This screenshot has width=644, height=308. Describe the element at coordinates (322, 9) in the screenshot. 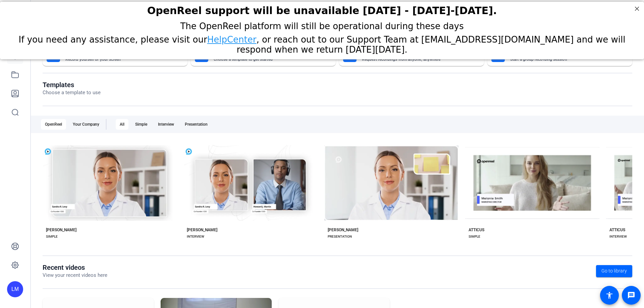

I see `h2: OpenReel support will be unavailable Thursday - Friday, October 16th-17th.` at that location.